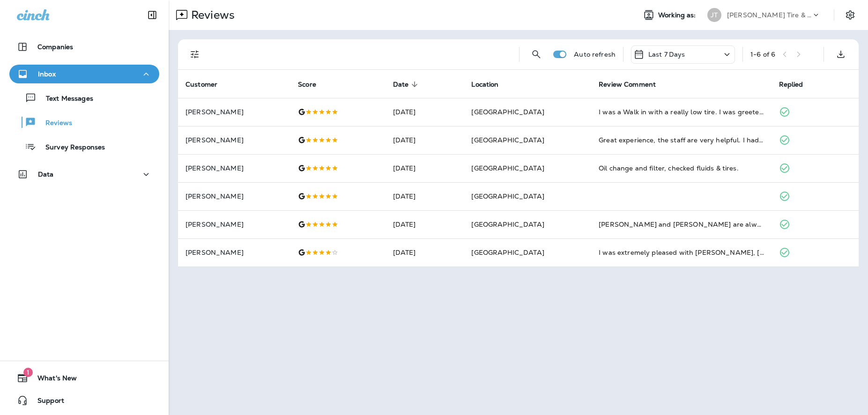 The width and height of the screenshot is (868, 415). Describe the element at coordinates (84, 378) in the screenshot. I see `button: 1What's New` at that location.